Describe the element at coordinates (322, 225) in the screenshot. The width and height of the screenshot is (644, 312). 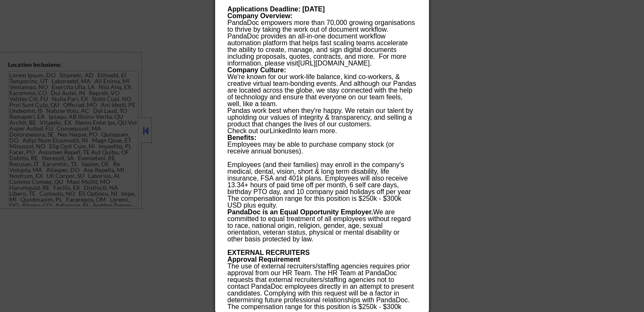
I see `p: We are committed to equal treatment of all employees without regard to race, national origin, rel...` at that location.